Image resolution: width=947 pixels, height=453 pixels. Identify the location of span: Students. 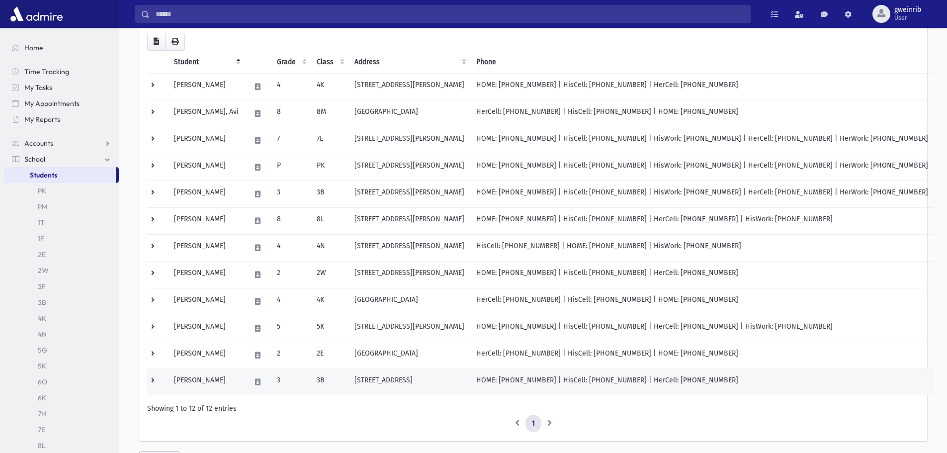
(43, 175).